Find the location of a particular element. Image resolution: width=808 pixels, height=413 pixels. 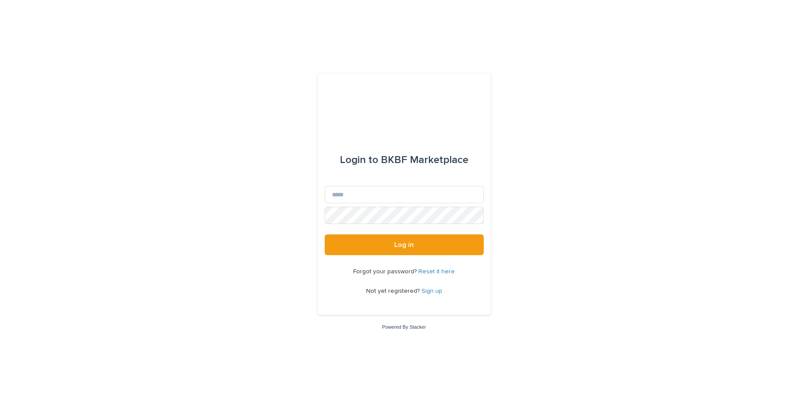

span: Not yet registered? is located at coordinates (394, 291).